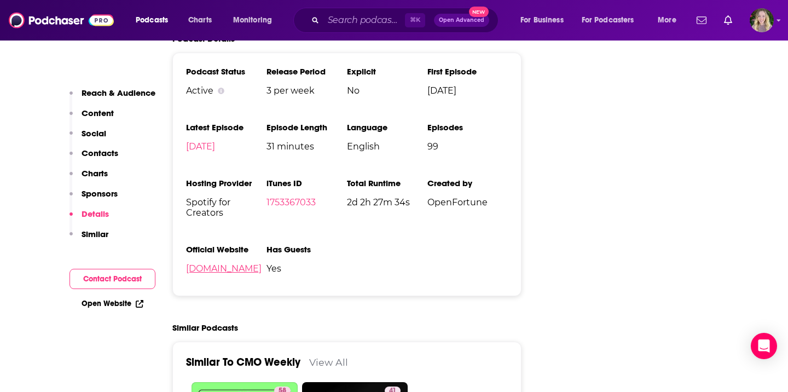 This screenshot has width=788, height=392. What do you see at coordinates (118, 92) in the screenshot?
I see `p: Reach & Audience` at bounding box center [118, 92].